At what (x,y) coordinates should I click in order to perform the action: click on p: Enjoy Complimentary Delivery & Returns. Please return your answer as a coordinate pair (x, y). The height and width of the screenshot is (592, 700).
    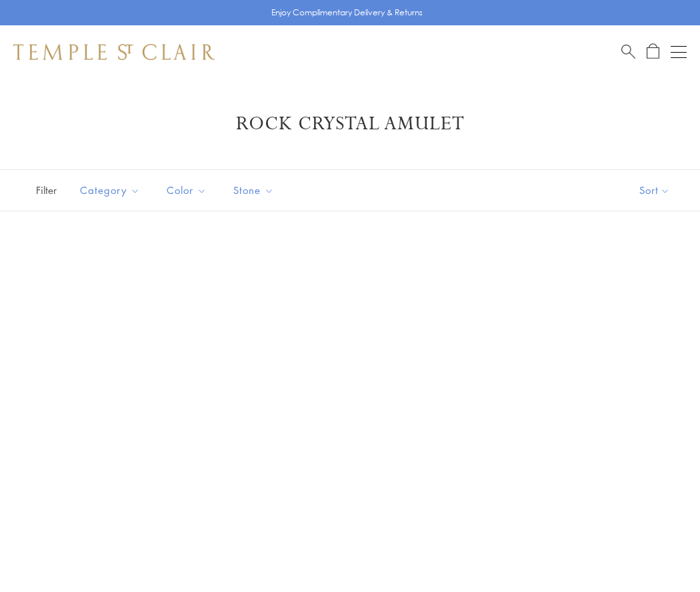
    Looking at the image, I should click on (347, 13).